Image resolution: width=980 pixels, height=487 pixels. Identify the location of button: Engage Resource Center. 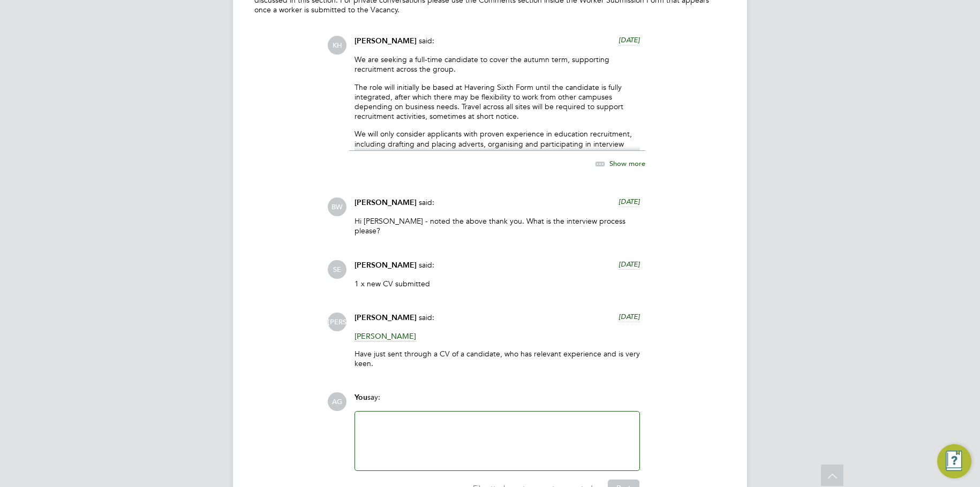
(954, 462).